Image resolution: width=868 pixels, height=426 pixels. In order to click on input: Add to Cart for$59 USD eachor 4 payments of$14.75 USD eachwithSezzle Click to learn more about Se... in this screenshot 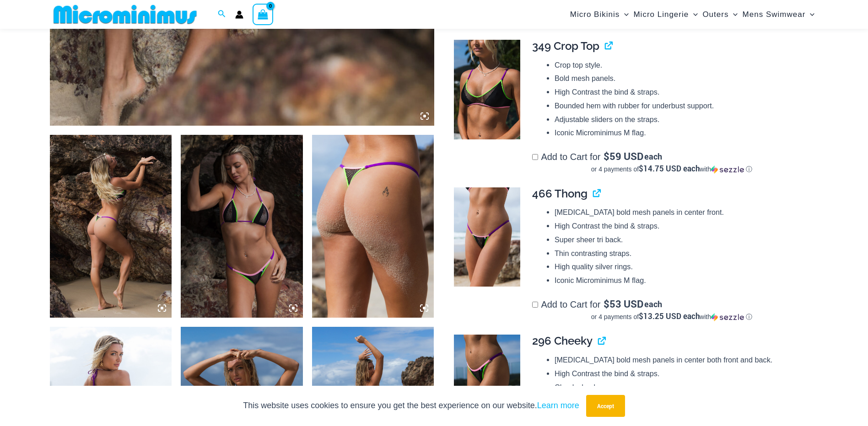, I will do `click(535, 157)`.